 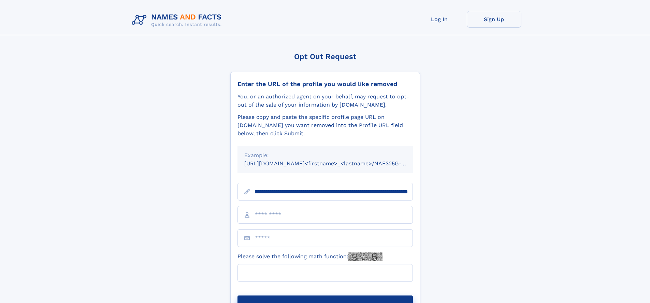 I want to click on a: Sign Up, so click(x=494, y=19).